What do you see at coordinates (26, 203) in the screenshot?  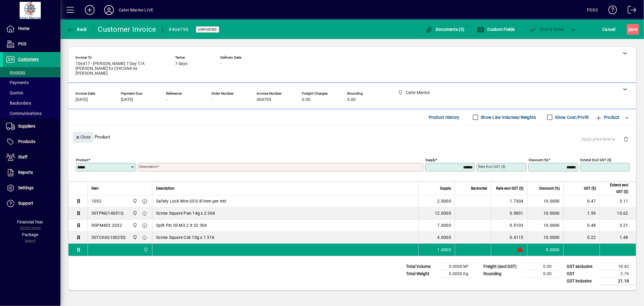 I see `span: Support` at bounding box center [26, 203].